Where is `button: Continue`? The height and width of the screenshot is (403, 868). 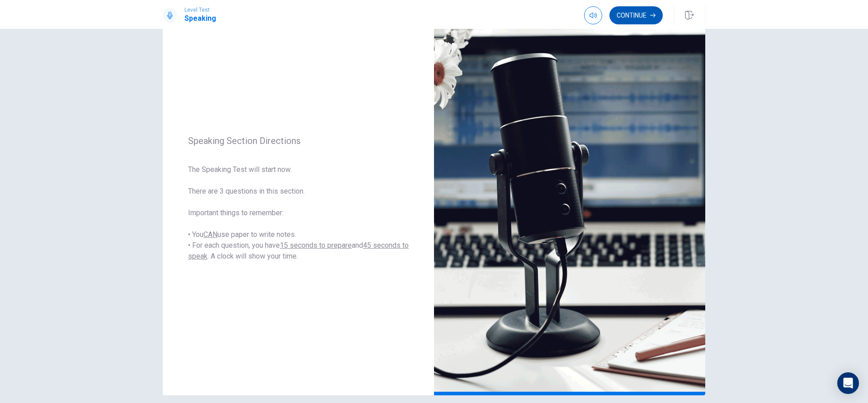
button: Continue is located at coordinates (636, 16).